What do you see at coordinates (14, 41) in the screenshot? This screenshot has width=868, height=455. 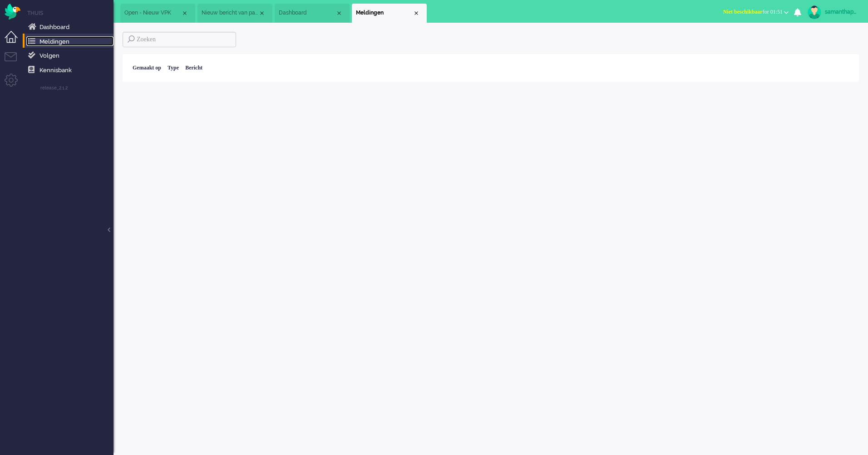 I see `li: Dashboard menu` at bounding box center [14, 41].